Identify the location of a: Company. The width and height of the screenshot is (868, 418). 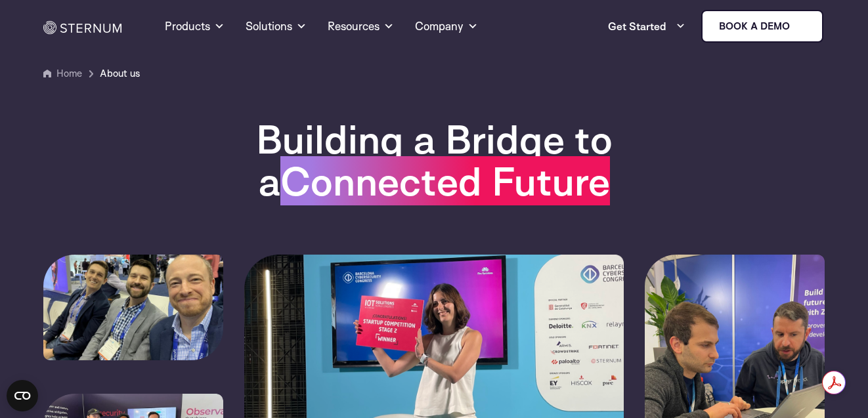
(446, 26).